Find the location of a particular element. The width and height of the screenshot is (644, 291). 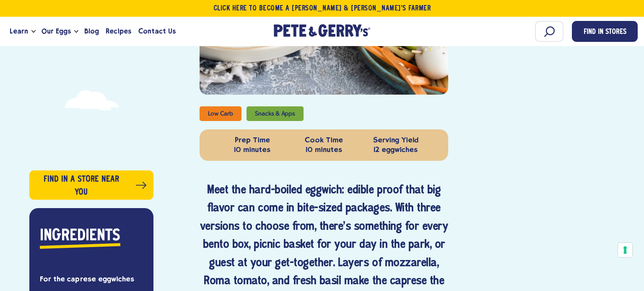

p: 12 eggwiches is located at coordinates (396, 145).